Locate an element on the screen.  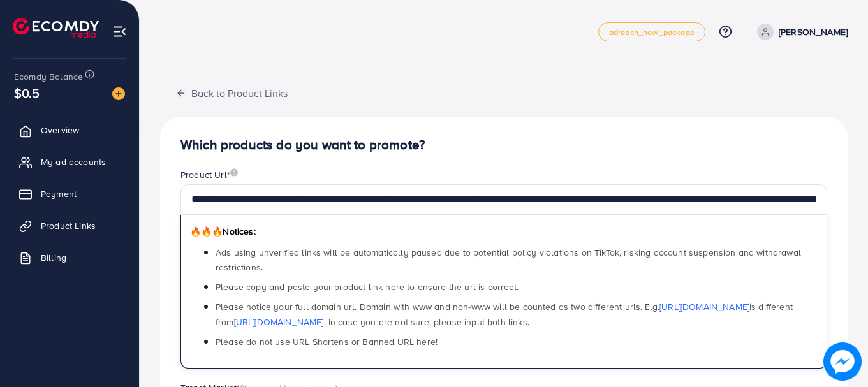
label: Product Url is located at coordinates (209, 174).